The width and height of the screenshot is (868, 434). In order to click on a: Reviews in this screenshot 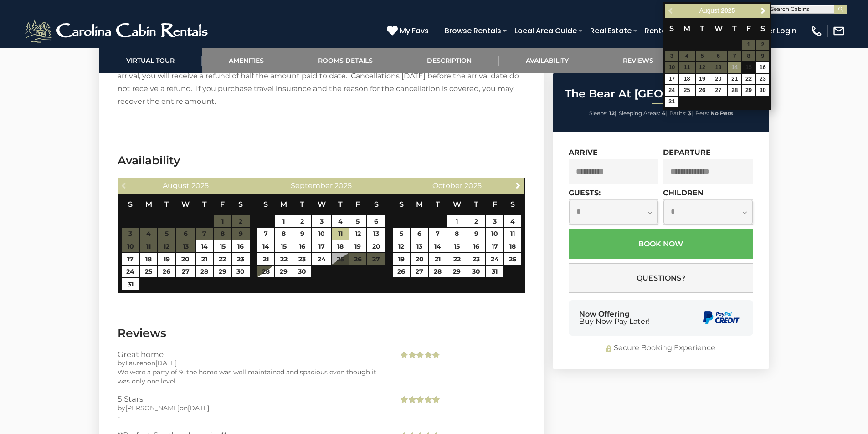, I will do `click(638, 60)`.